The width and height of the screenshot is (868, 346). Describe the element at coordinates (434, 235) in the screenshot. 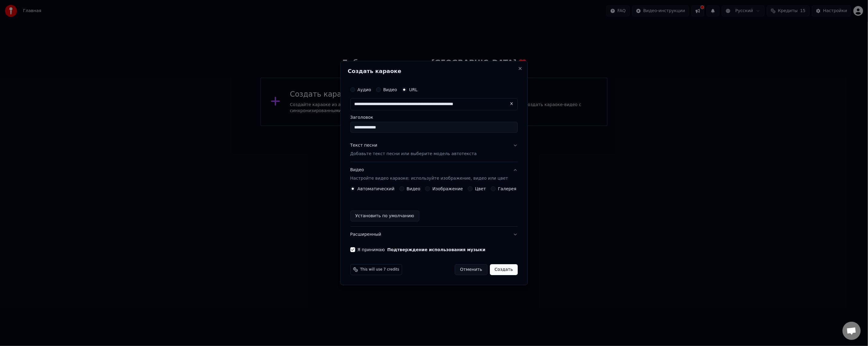

I see `button: Расширенный` at that location.